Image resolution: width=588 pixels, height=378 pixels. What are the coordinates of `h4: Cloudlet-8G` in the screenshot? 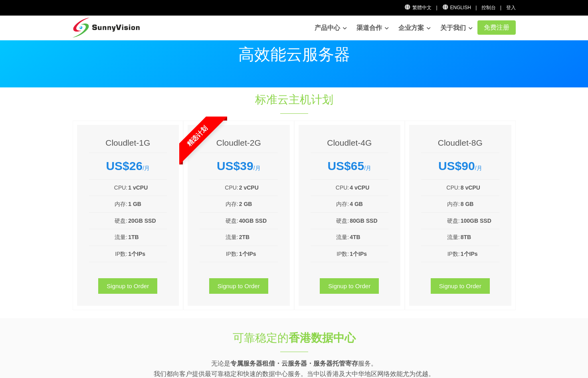 It's located at (460, 142).